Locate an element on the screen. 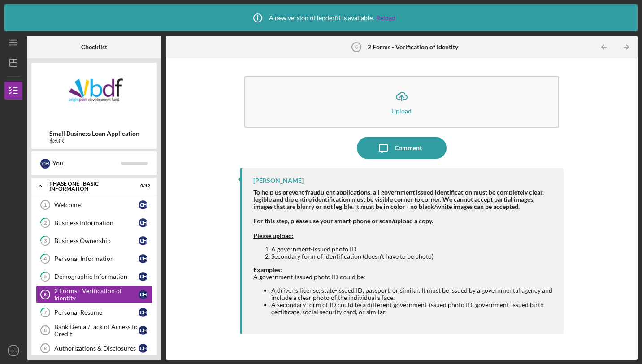 Image resolution: width=642 pixels, height=364 pixels. li: A secondary form of ID could be a different government-issued photo ID, government-issued birth c... is located at coordinates (413, 309).